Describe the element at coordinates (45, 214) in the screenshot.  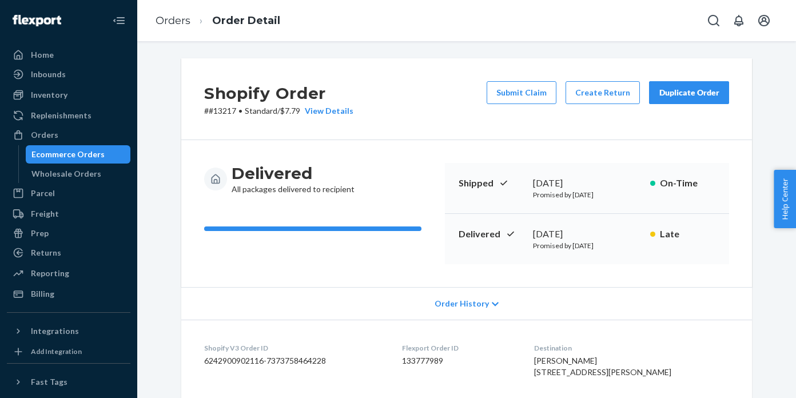
I see `div: Freight` at that location.